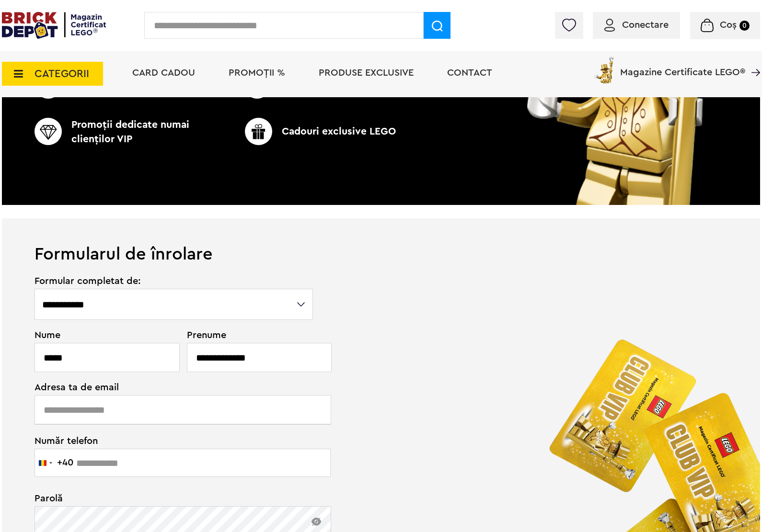  What do you see at coordinates (728, 25) in the screenshot?
I see `span: Coș` at bounding box center [728, 25].